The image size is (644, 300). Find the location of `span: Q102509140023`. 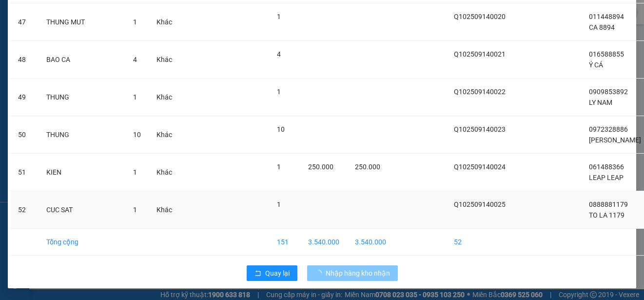

span: Q102509140023 is located at coordinates (480, 129).